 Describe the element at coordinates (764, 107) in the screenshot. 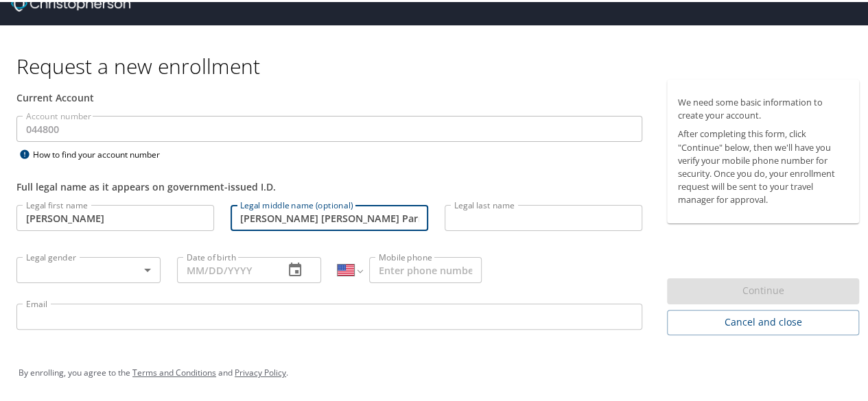

I see `p: We need some basic information to create your account.` at that location.